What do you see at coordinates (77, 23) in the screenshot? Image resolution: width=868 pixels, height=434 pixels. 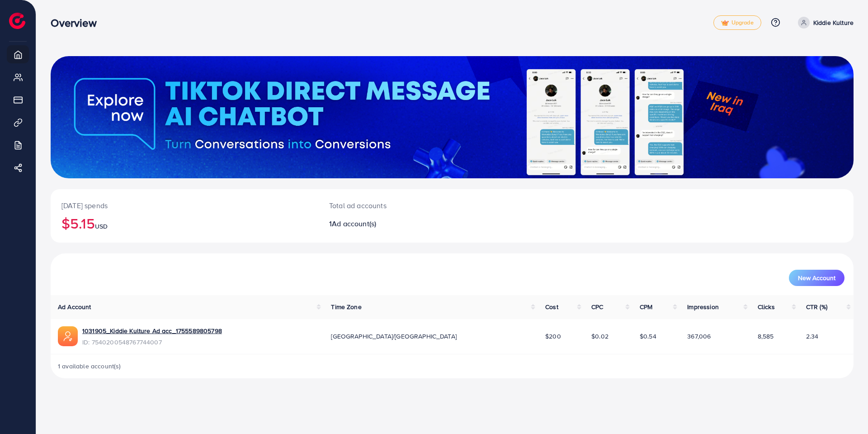 I see `h3: Overview` at bounding box center [77, 23].